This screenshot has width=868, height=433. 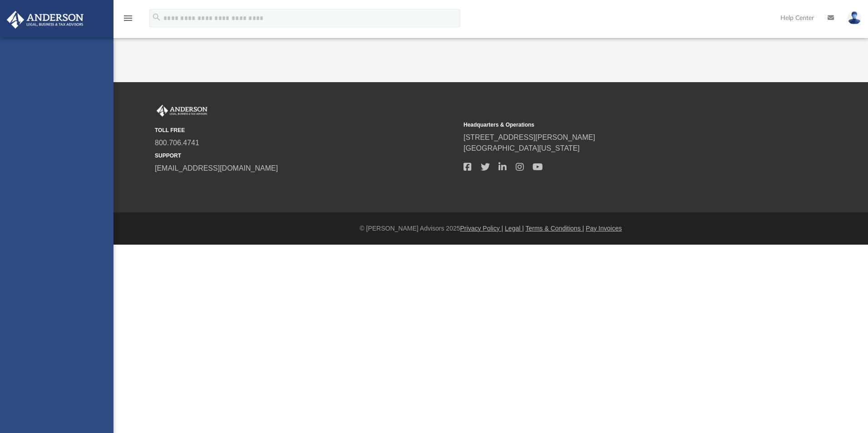 I want to click on small: SUPPORT, so click(x=306, y=156).